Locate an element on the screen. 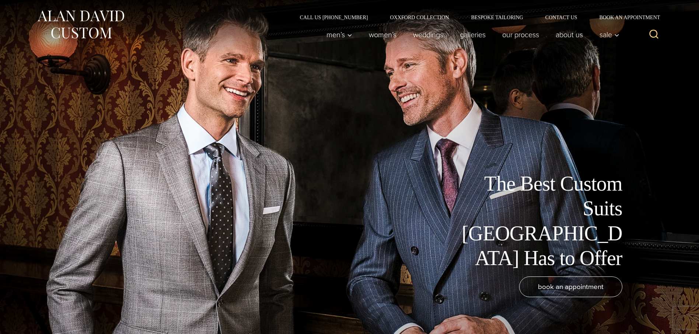 Image resolution: width=699 pixels, height=334 pixels. a: Book an Appointment is located at coordinates (625, 17).